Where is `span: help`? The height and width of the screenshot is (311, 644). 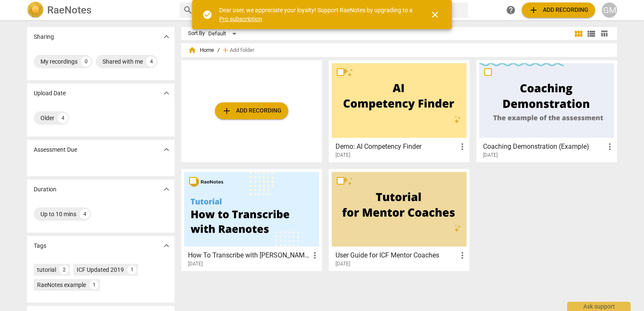
span: help is located at coordinates (511, 10).